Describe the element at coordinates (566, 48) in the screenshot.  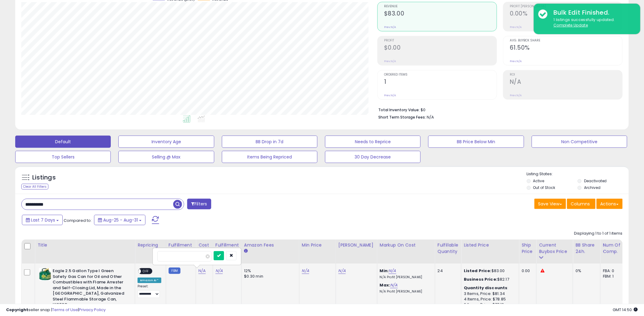
I see `h2: 61.50%` at that location.